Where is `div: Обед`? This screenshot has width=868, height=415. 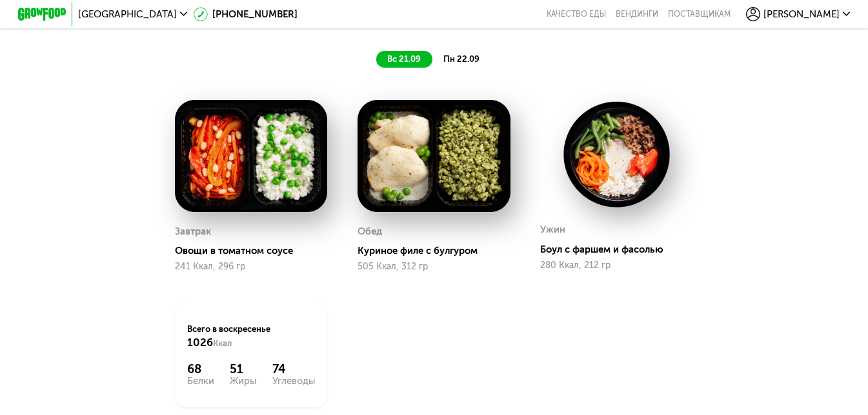 div: Обед is located at coordinates (370, 232).